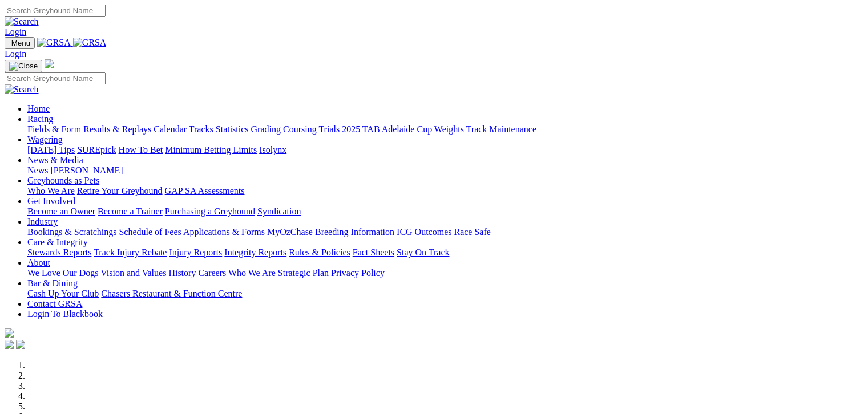 This screenshot has height=414, width=868. I want to click on a: Get Involved, so click(52, 201).